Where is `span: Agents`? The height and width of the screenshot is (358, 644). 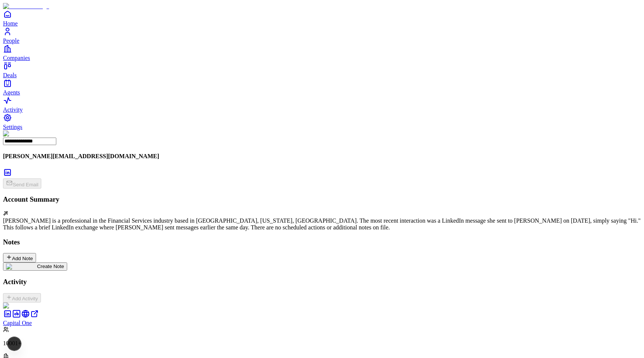
span: Agents is located at coordinates (11, 92).